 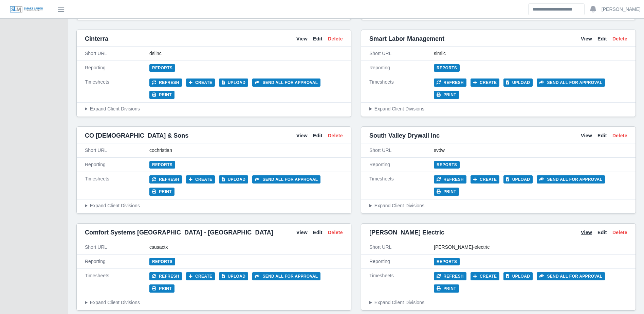 I want to click on span: Cinterra, so click(x=96, y=39).